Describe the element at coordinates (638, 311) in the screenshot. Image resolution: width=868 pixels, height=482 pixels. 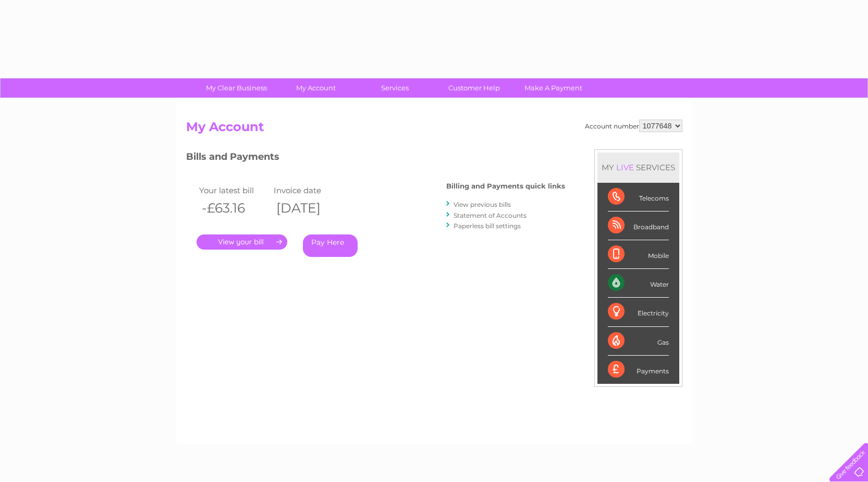
I see `div: Electricity` at that location.